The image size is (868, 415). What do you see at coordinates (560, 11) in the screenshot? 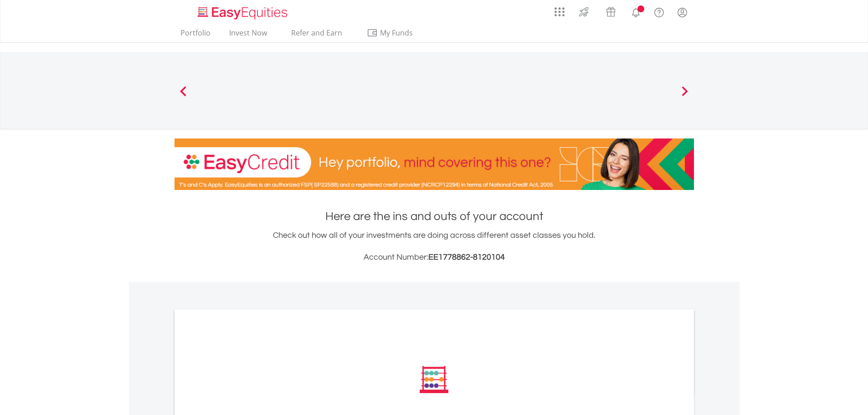
I see `img: grid-menu-icon.svg` at bounding box center [560, 11].